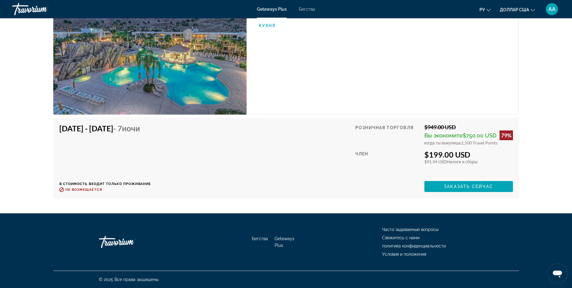  What do you see at coordinates (480, 135) in the screenshot?
I see `span: $750.00 USD` at bounding box center [480, 135].